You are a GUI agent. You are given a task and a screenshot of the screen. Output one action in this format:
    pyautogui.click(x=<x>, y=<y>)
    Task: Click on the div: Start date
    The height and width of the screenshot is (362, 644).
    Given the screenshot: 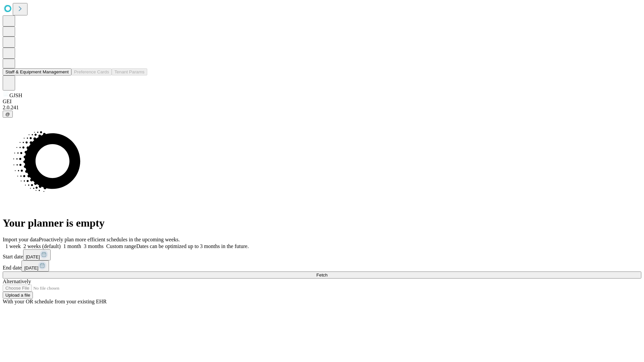 What is the action you would take?
    pyautogui.click(x=322, y=255)
    